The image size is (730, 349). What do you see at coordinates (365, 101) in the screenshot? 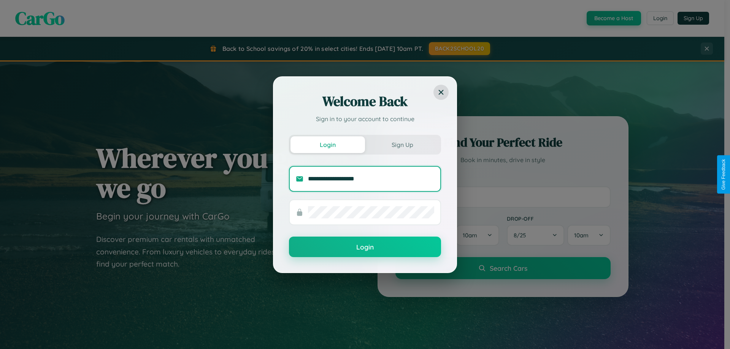
I see `h2: Welcome Back` at bounding box center [365, 101].